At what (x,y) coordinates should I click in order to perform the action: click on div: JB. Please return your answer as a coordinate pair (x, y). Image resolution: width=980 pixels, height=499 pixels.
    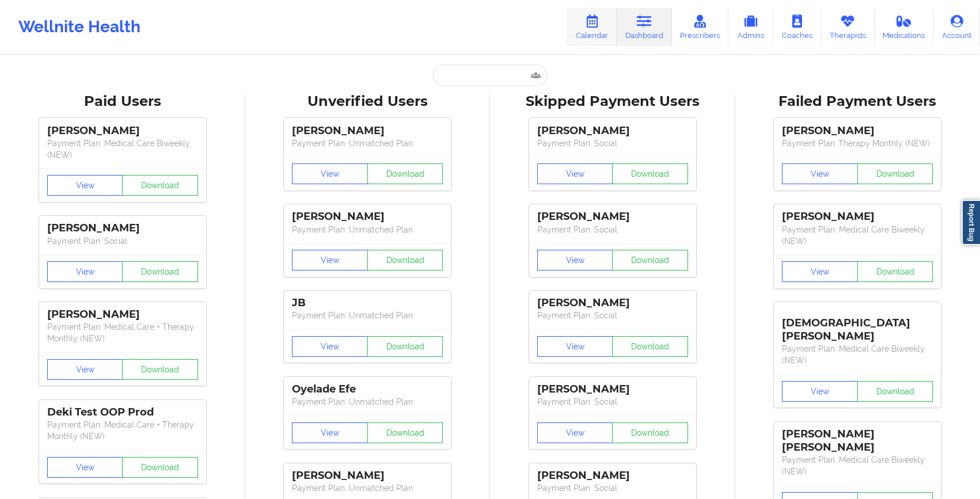
    Looking at the image, I should click on (367, 303).